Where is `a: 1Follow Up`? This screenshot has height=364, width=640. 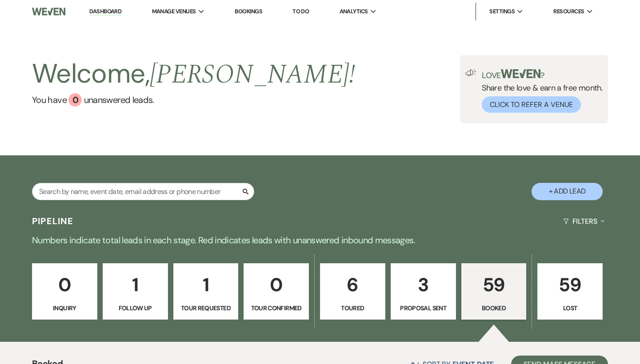
a: 1Follow Up is located at coordinates (135, 292).